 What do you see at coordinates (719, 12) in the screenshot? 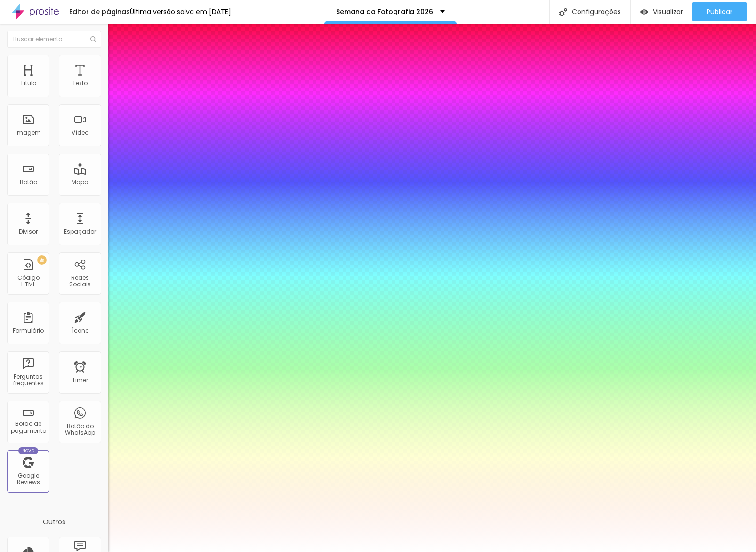
I see `span: Publicar` at bounding box center [719, 12].